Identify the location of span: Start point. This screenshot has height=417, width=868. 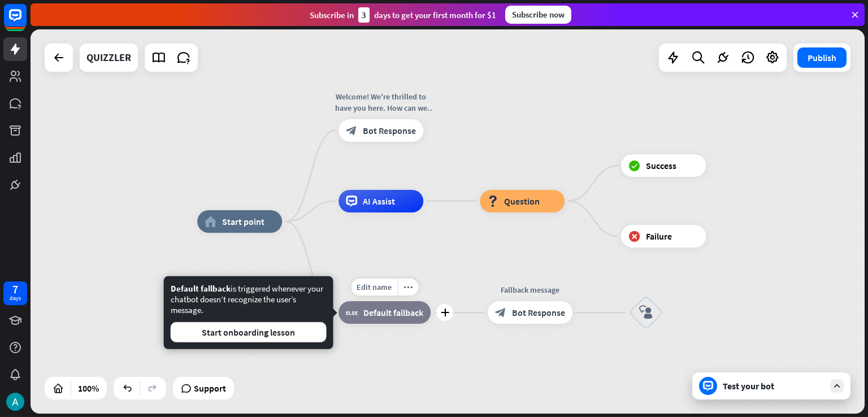
(243, 222).